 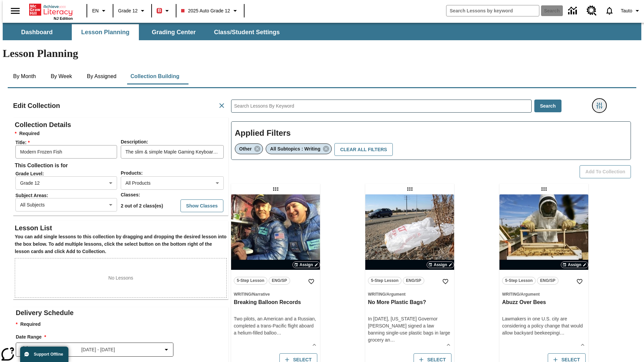 I want to click on div: All Subjects, so click(x=66, y=205).